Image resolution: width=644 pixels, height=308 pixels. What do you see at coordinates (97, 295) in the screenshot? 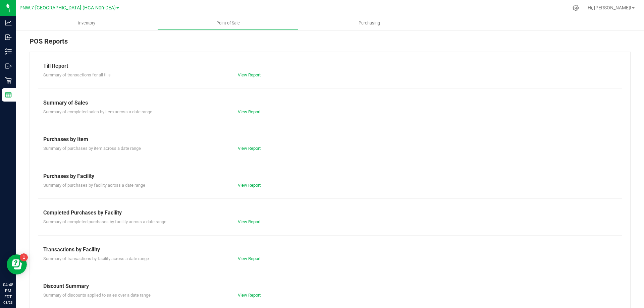
I see `span: Summary of discounts applied to sales over a date range` at bounding box center [97, 295].